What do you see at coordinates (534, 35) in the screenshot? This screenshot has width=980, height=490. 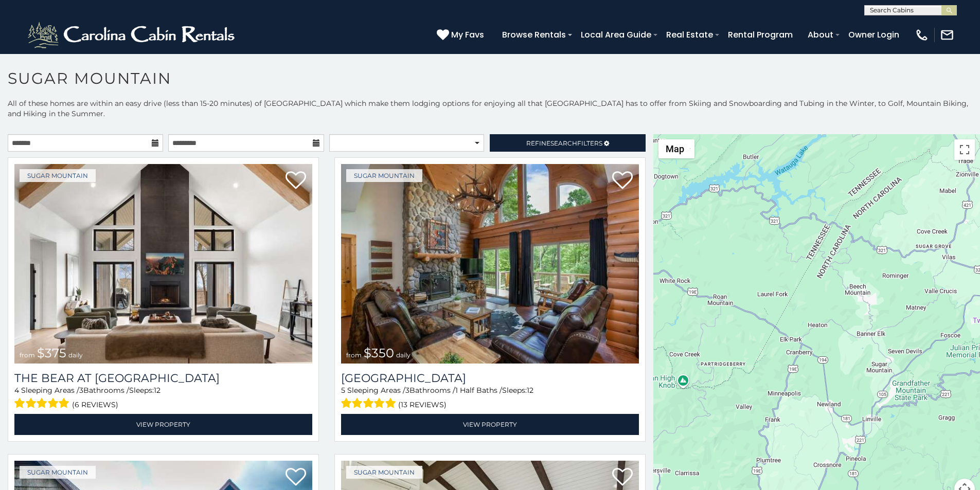 I see `a: Browse Rentals` at bounding box center [534, 35].